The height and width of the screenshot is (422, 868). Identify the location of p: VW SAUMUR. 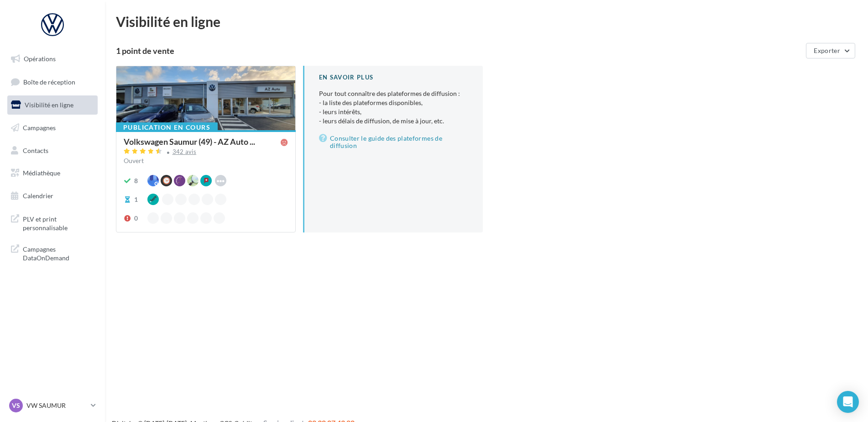
(57, 405).